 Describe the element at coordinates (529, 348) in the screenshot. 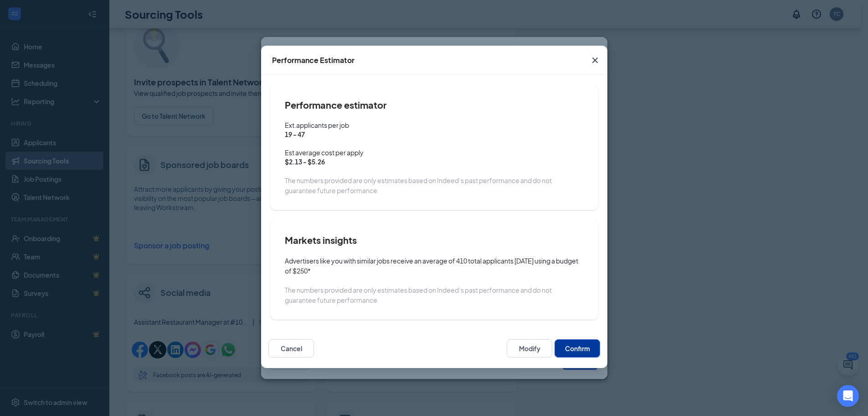

I see `button: Modify` at that location.